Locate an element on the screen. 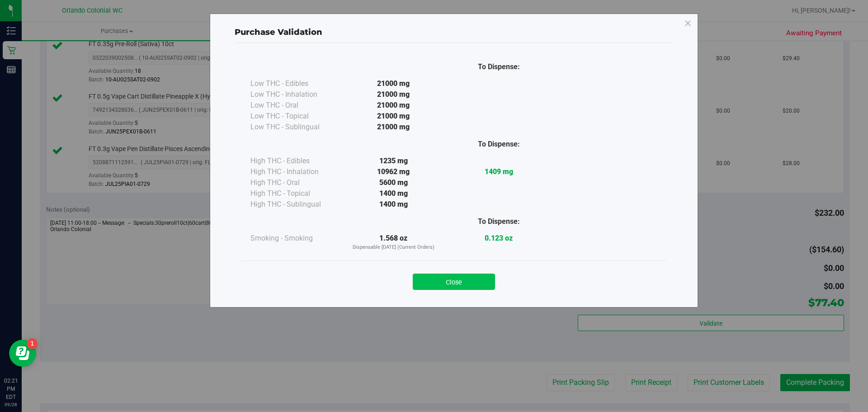 This screenshot has height=412, width=868. div: High THC - Inhalation is located at coordinates (296, 172).